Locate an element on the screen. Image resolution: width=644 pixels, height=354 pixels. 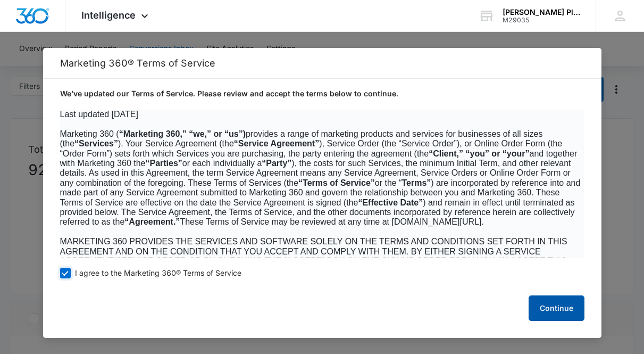
span: I agree to the Marketing 360® Terms of Service is located at coordinates (158, 273).